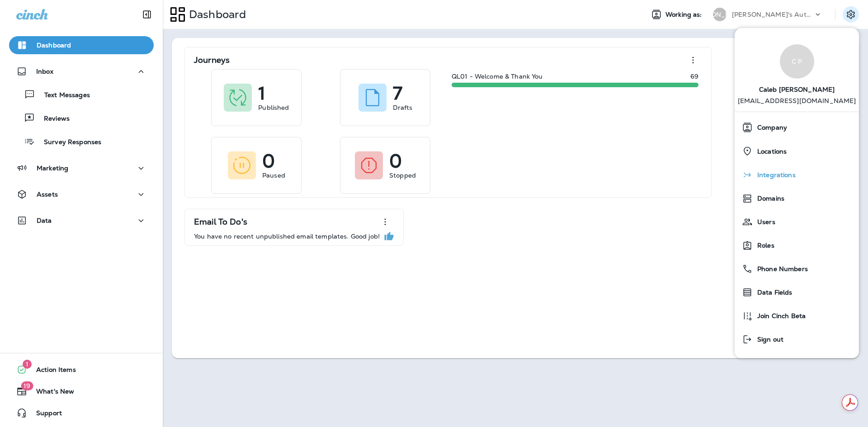 The width and height of the screenshot is (868, 427). I want to click on button: Support, so click(82, 413).